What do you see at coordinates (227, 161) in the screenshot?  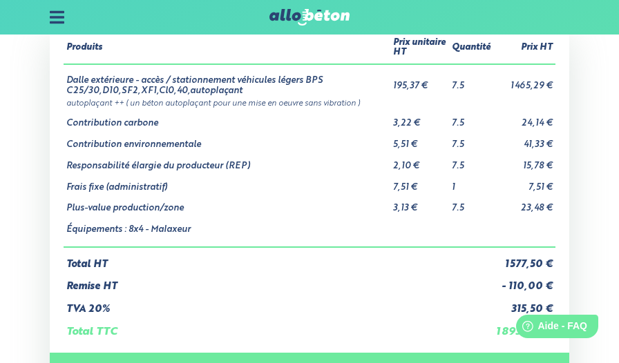 I see `td: Responsabilité élargie du producteur (REP)` at bounding box center [227, 161].